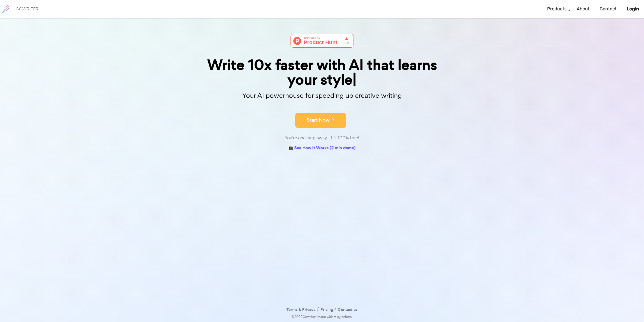 This screenshot has width=644, height=322. What do you see at coordinates (557, 9) in the screenshot?
I see `a: Products` at bounding box center [557, 9].